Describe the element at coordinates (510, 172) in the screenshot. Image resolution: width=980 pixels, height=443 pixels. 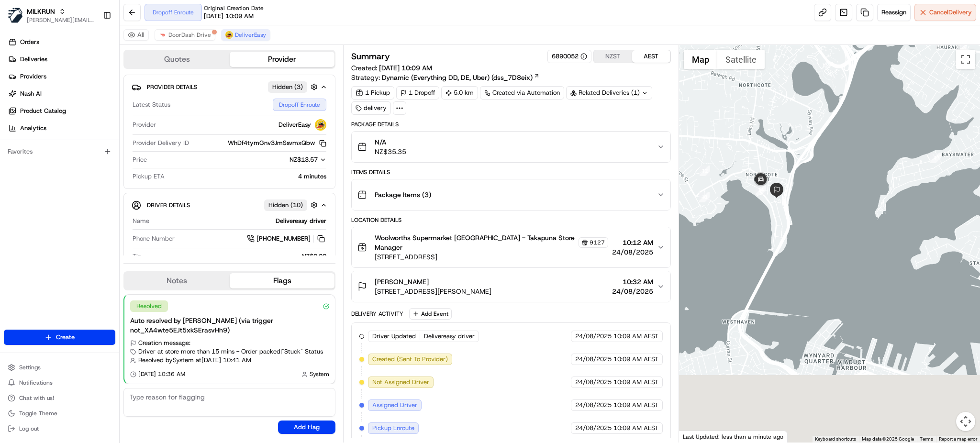
I see `div: Items Details` at that location.